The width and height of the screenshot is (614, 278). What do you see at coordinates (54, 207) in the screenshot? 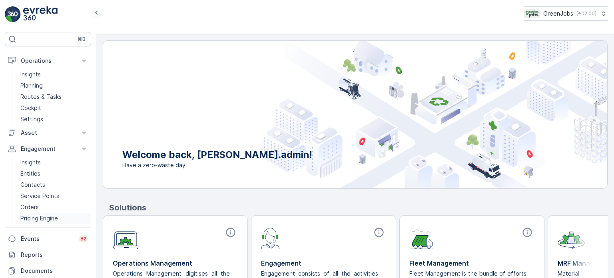
I see `a: Orders` at bounding box center [54, 207].